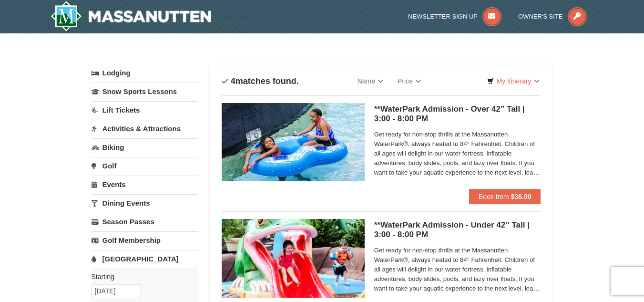 The width and height of the screenshot is (644, 302). What do you see at coordinates (144, 109) in the screenshot?
I see `a: Lift Tickets` at bounding box center [144, 109].